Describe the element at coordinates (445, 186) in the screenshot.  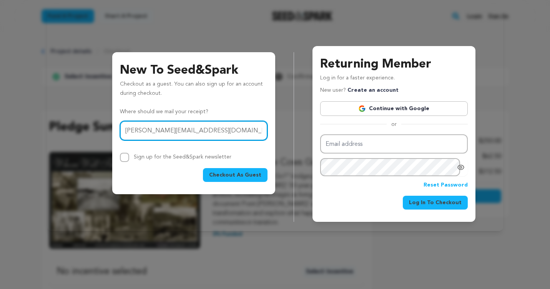
I see `a: Reset Password` at that location.